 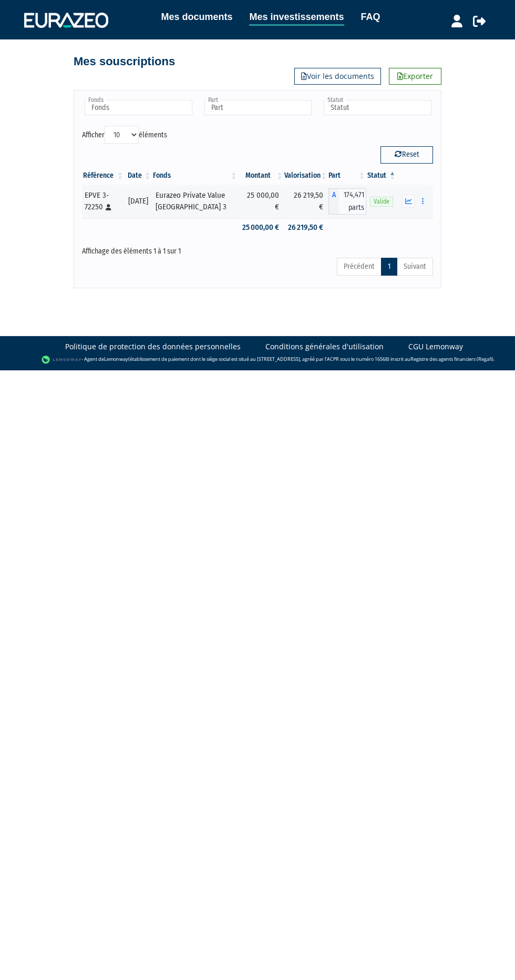 What do you see at coordinates (261, 175) in the screenshot?
I see `th: Montant: activer pour trier la colonne par ordre croissant` at bounding box center [261, 175].